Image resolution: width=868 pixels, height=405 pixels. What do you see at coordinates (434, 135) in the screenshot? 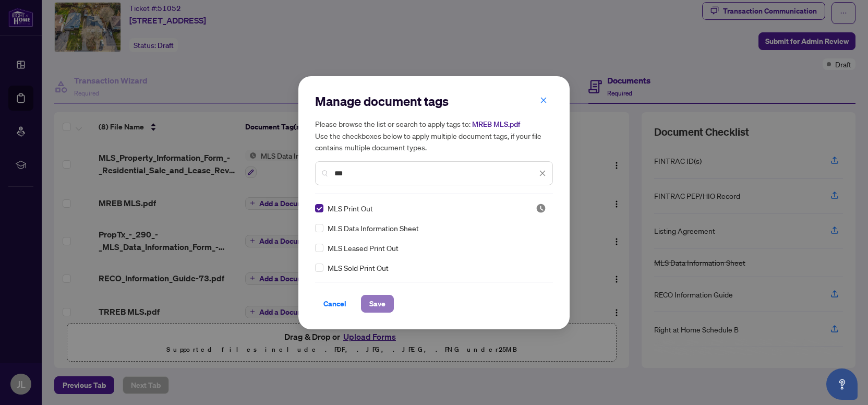
I see `h5: Please browse the list or search to apply tags to: Use the checkboxes below to apply multiple doc...` at bounding box center [434, 135].